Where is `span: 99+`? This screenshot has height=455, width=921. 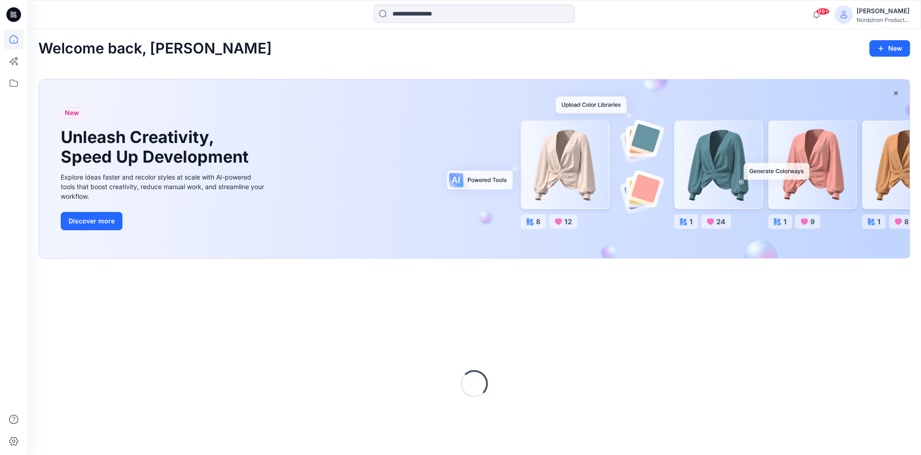 span: 99+ is located at coordinates (823, 11).